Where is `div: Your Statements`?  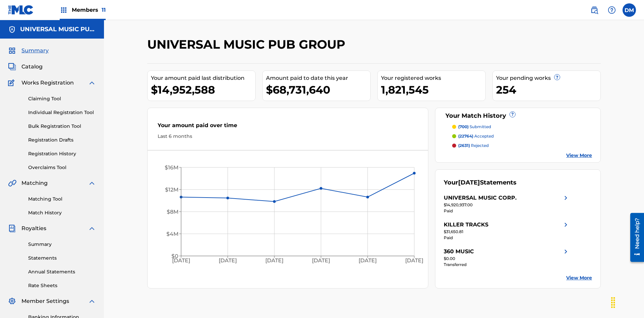
div: Your Statements is located at coordinates (480, 182).